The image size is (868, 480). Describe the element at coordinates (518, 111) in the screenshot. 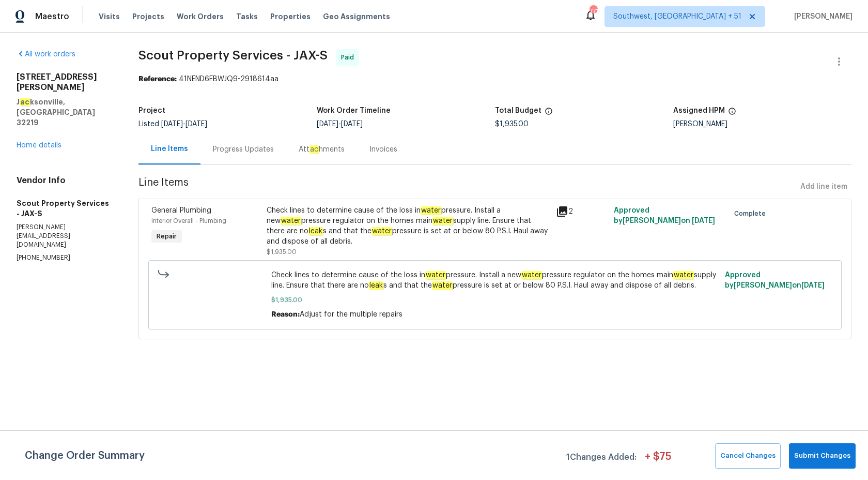

I see `h5: Total Budget` at that location.